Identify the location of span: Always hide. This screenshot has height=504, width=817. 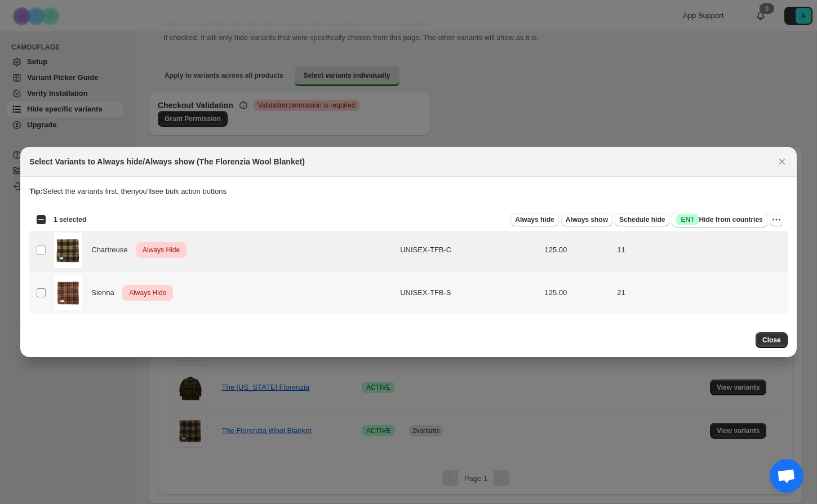
(534, 219).